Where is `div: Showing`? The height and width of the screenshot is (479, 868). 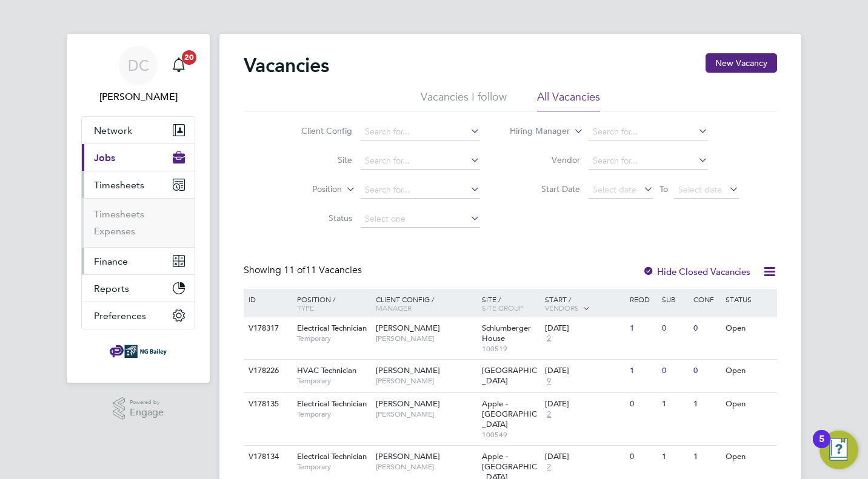
div: Showing is located at coordinates (304, 270).